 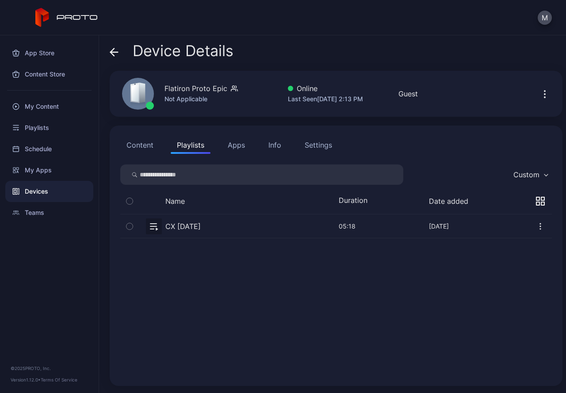 I want to click on div: Content Store, so click(x=49, y=74).